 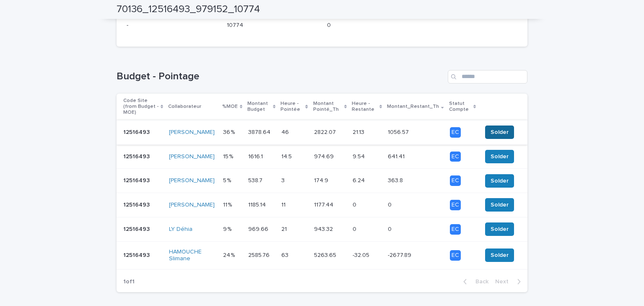 I want to click on p: 641.41, so click(x=397, y=156).